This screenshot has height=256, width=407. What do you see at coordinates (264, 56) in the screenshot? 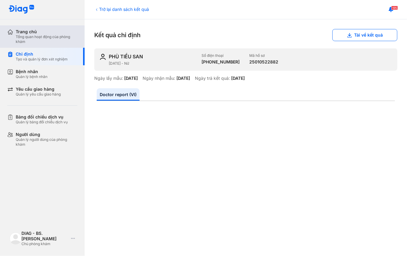
I see `div: Mã hồ sơ` at bounding box center [264, 56].